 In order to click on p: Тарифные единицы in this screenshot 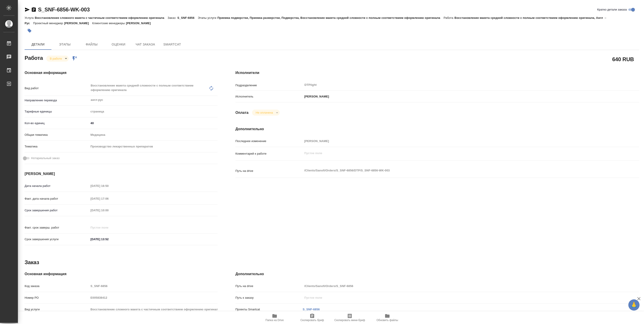, I will do `click(57, 112)`.